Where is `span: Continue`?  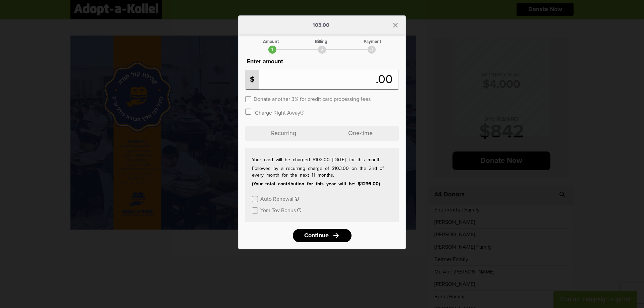 span: Continue is located at coordinates (316, 236).